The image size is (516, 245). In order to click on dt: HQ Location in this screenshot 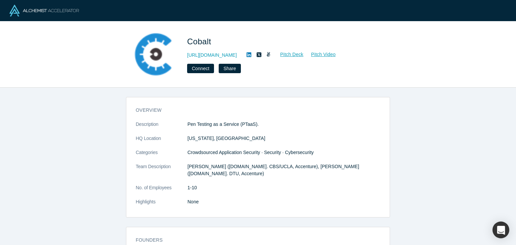, I will do `click(162, 142)`.